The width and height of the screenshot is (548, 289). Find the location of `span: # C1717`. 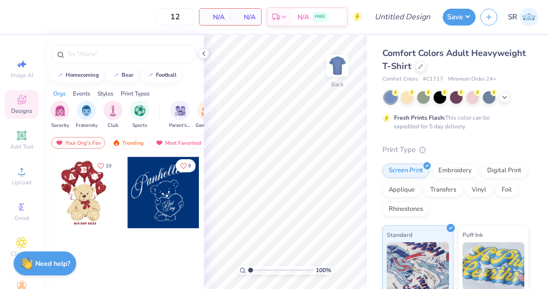

span: # C1717 is located at coordinates (433, 79).